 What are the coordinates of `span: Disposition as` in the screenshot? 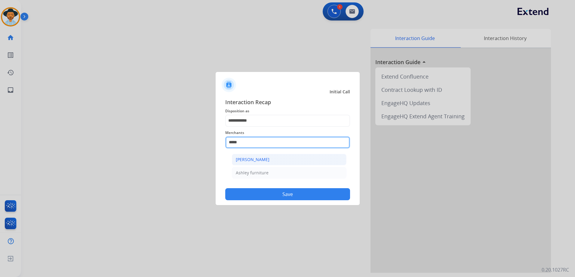 It's located at (288, 111).